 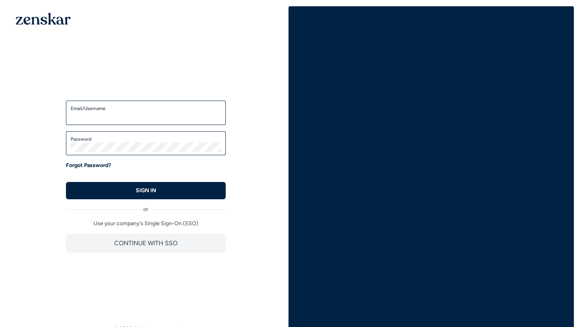 What do you see at coordinates (146, 243) in the screenshot?
I see `button: CONTINUE WITH SSO` at bounding box center [146, 243].